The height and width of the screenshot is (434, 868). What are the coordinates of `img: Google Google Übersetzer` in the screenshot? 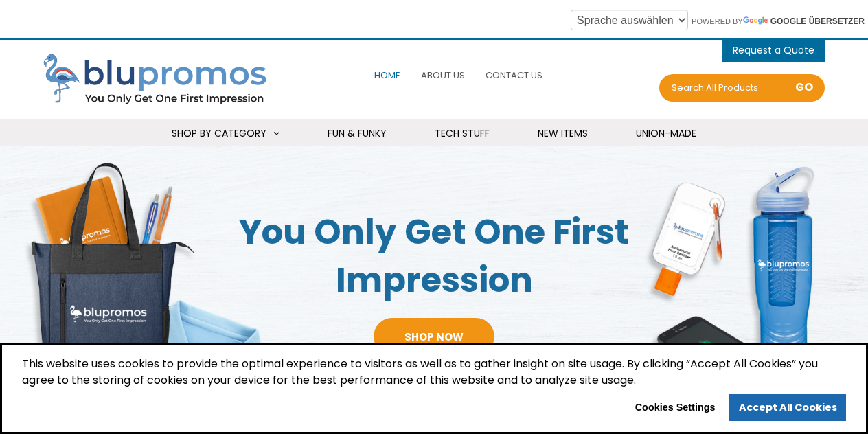 It's located at (756, 22).